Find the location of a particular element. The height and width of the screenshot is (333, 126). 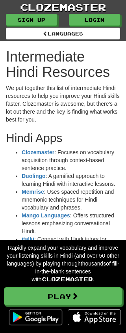

img: Download_on_the_App_Store_Badge_US-UK_135x40-25178aeef6eb6b83b96f5f2d004eda3bffbb37122de64afbaef7... is located at coordinates (94, 317).